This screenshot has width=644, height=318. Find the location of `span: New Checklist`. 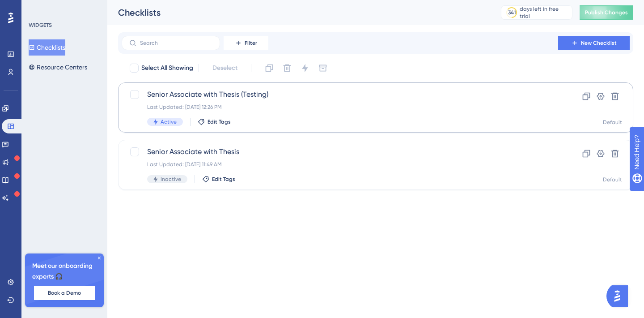

span: New Checklist is located at coordinates (599, 43).